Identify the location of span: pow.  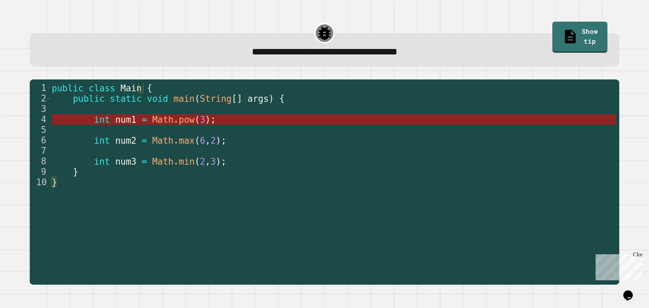
(187, 120).